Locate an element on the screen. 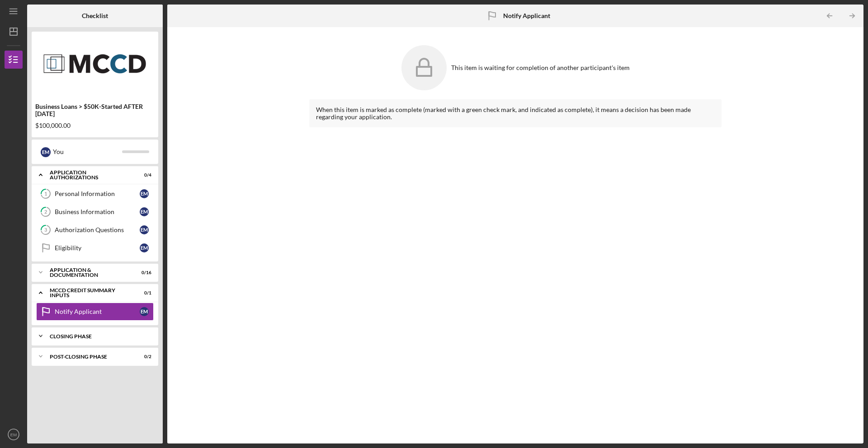  div: Application Authorizations is located at coordinates (89, 175).